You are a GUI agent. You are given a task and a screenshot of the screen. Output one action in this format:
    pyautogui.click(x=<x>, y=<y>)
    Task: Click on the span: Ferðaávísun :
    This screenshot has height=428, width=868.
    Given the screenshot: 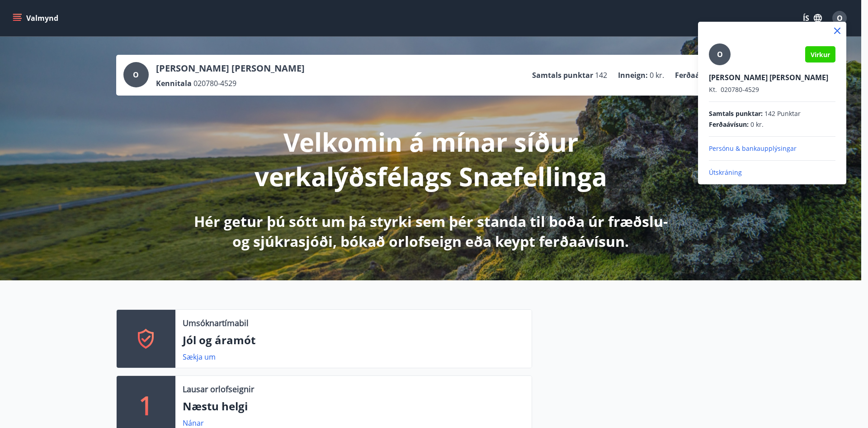 What is the action you would take?
    pyautogui.click(x=728, y=124)
    